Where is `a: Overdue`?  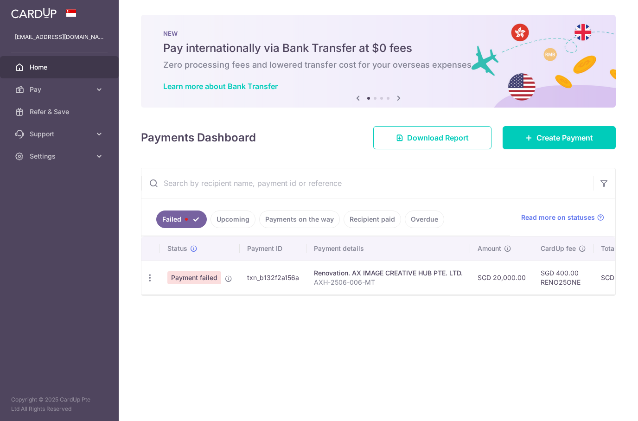 a: Overdue is located at coordinates (424, 219).